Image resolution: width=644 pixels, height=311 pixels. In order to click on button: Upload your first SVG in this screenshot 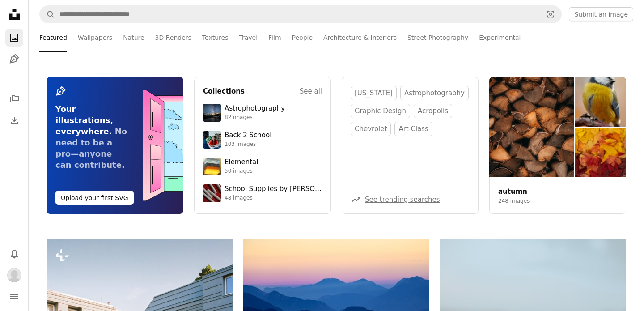, I will do `click(94, 198)`.